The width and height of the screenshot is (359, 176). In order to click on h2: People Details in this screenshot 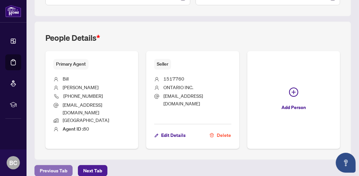, I will do `click(73, 38)`.